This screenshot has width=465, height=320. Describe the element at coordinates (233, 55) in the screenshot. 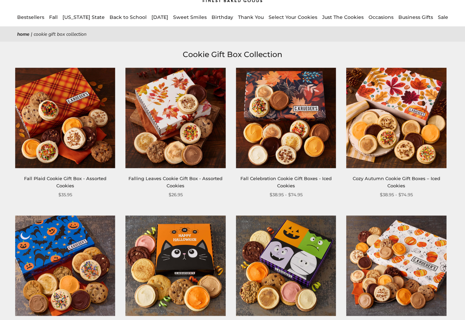

I see `h1: Cookie Gift Box Collection` at that location.